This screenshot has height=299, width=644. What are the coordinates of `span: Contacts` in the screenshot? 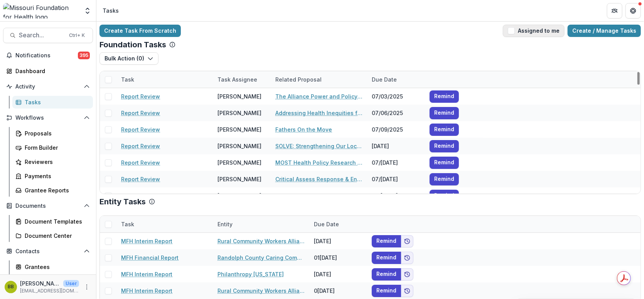 It's located at (48, 252).